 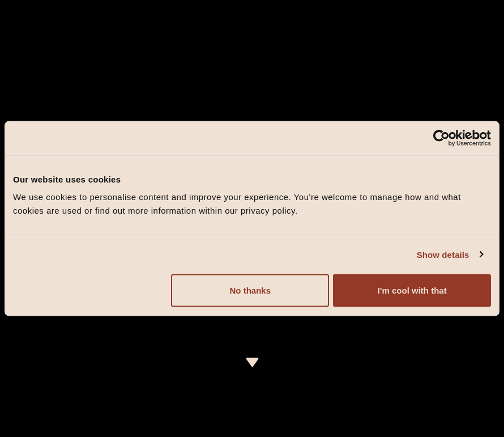 I want to click on button: I'm cool with that, so click(x=411, y=291).